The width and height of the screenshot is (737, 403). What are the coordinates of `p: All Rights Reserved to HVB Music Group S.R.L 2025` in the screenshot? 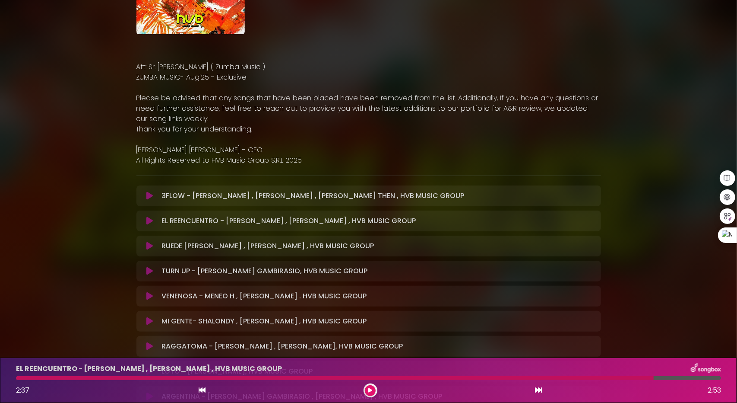 It's located at (369, 160).